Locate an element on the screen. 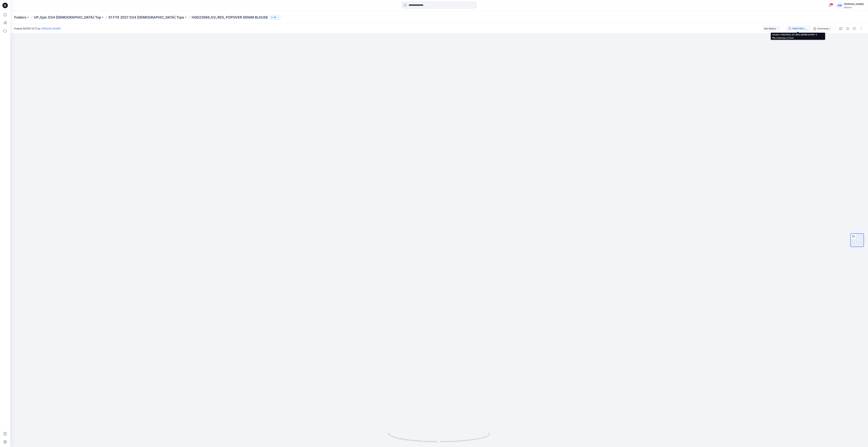  button: HQ021852_GV_REG_DENIM SHORT 4 PM_Colorway 2_Front is located at coordinates (798, 29).